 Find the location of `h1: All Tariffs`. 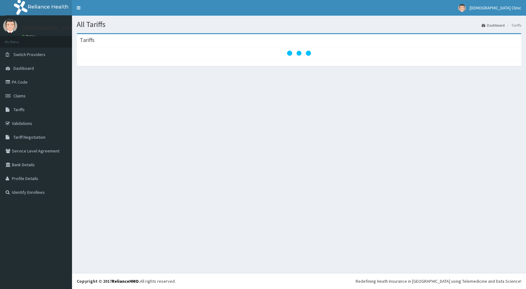

h1: All Tariffs is located at coordinates (299, 24).